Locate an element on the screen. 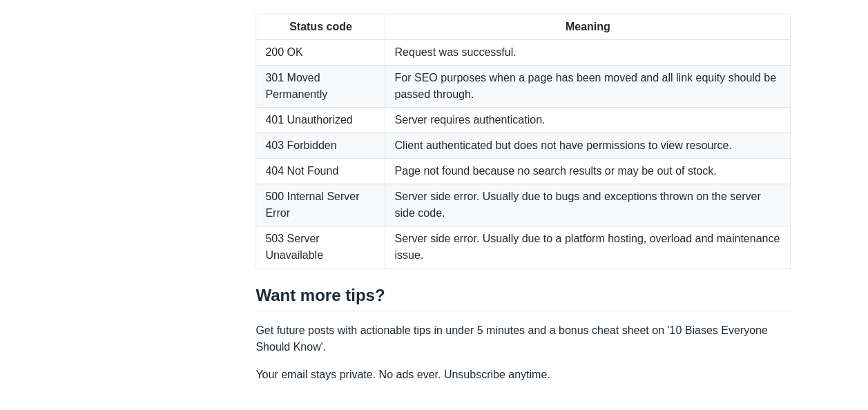  td: 503 Server Unavailable is located at coordinates (320, 247).